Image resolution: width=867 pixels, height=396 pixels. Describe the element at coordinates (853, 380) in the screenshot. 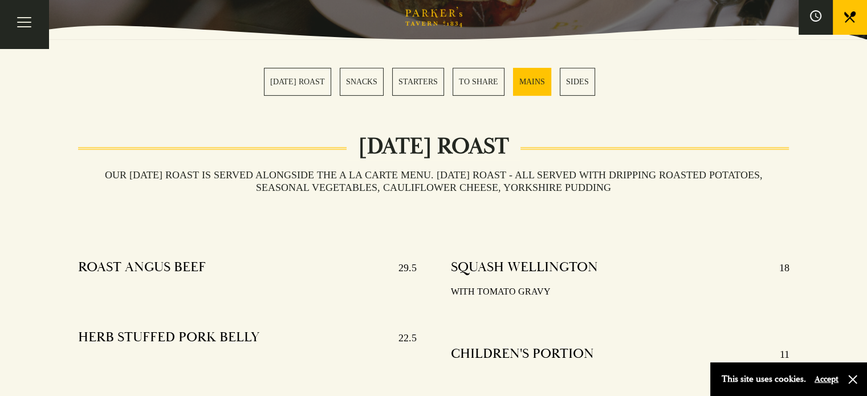

I see `button: Close and accept` at that location.